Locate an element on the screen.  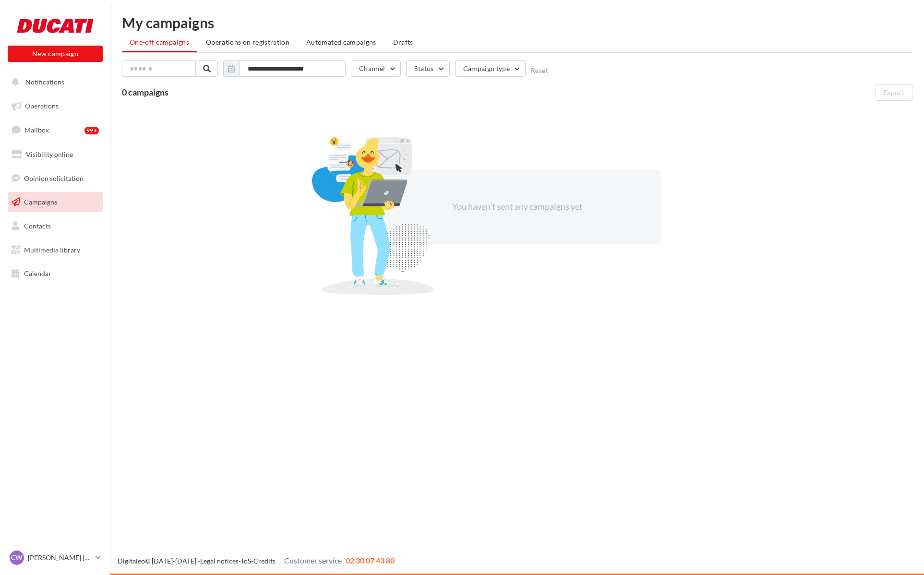
span: Calendar is located at coordinates (38, 273).